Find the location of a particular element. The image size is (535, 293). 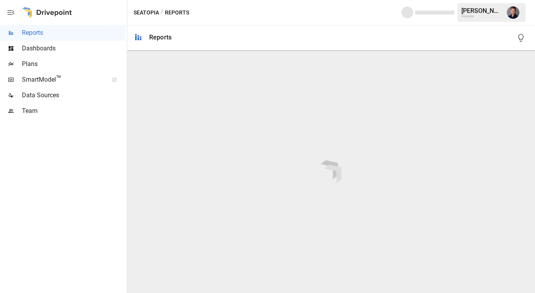

button: Clark Kissiah is located at coordinates (513, 13).